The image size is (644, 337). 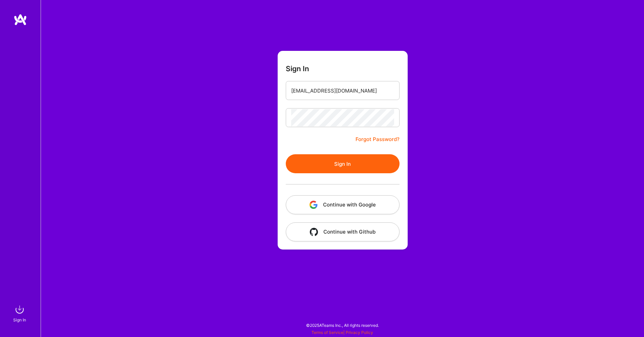 What do you see at coordinates (342, 205) in the screenshot?
I see `button: Continue with Google` at bounding box center [342, 205].